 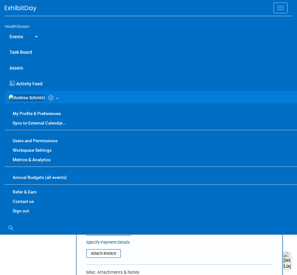 What do you see at coordinates (148, 68) in the screenshot?
I see `a: Assets` at bounding box center [148, 68].